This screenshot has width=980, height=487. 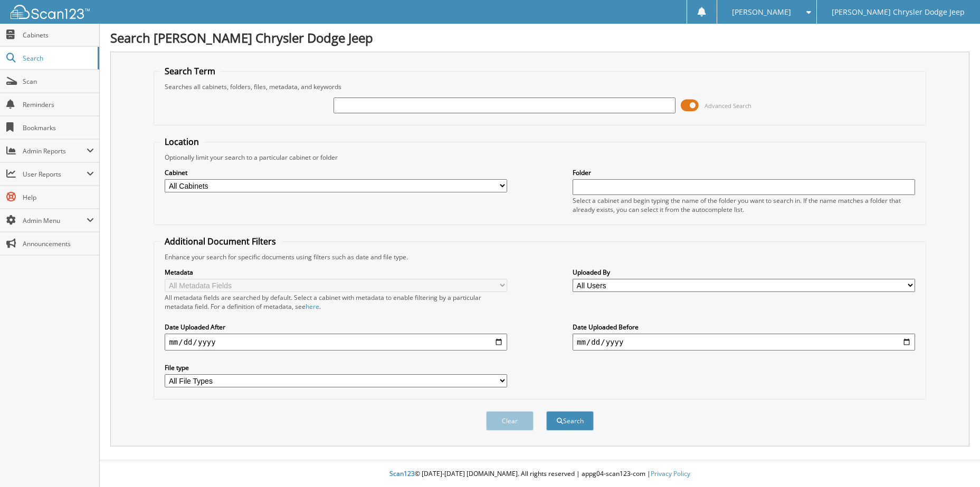 I want to click on legend: Location, so click(x=181, y=142).